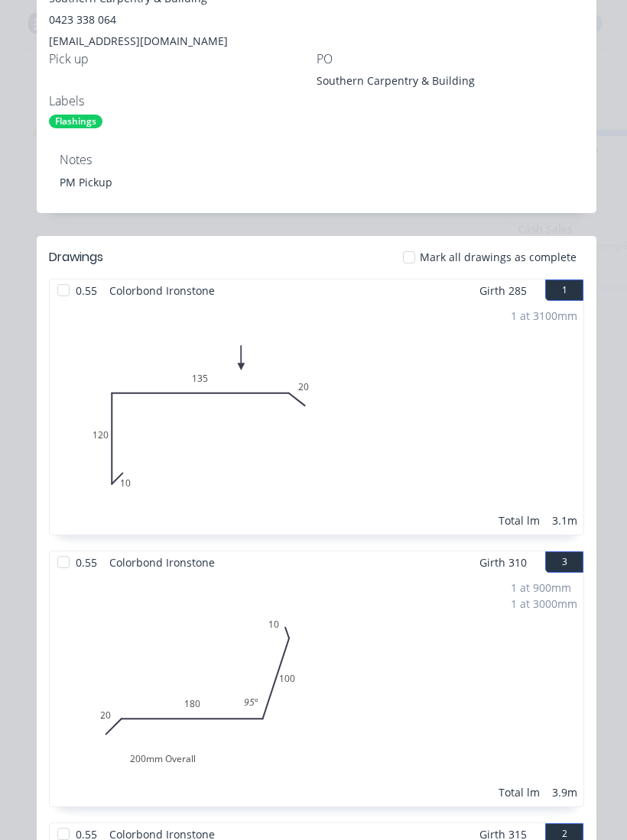 This screenshot has width=627, height=840. I want to click on div: 1 at 3100mm, so click(543, 316).